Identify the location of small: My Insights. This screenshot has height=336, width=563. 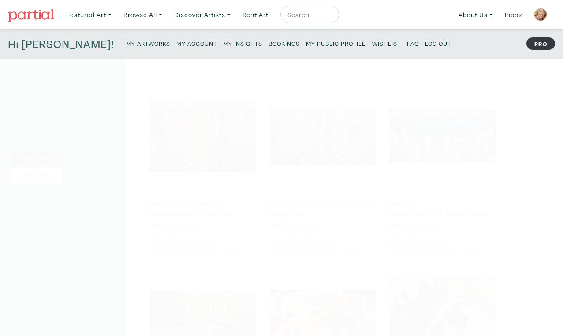
(242, 43).